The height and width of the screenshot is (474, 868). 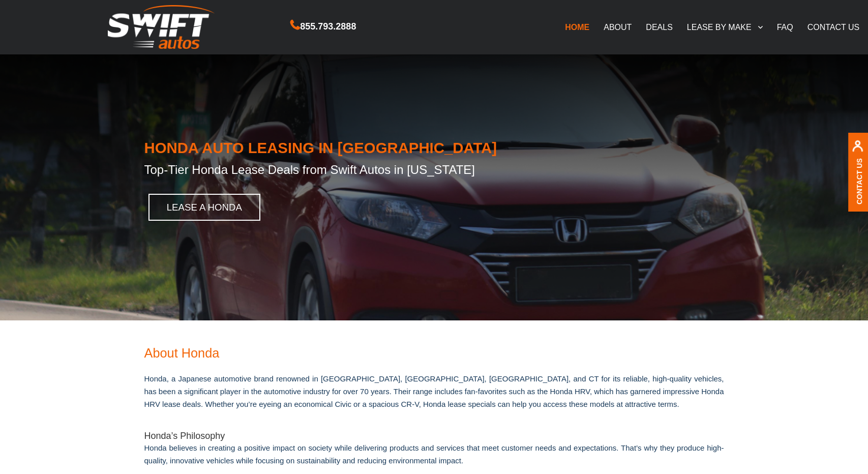 I want to click on a: LEASE BY MAKE, so click(x=725, y=27).